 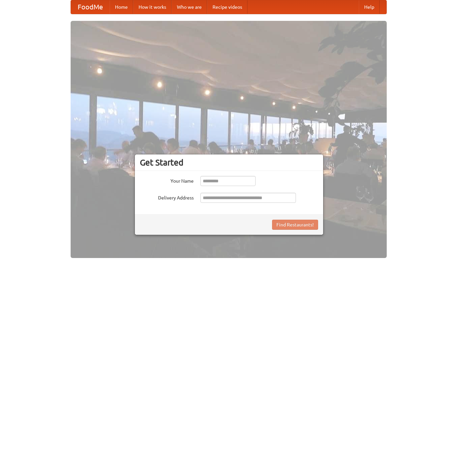 I want to click on label: Your Name, so click(x=167, y=180).